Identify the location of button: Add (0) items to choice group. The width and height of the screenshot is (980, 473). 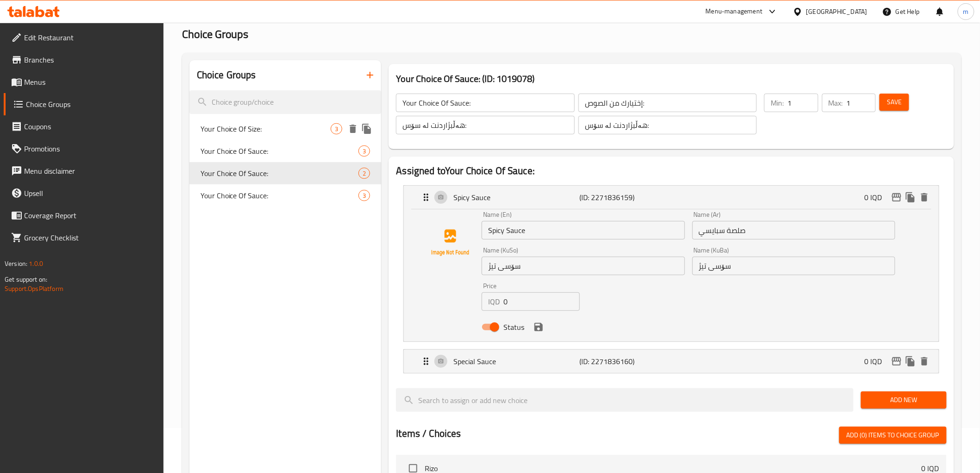
(892, 434).